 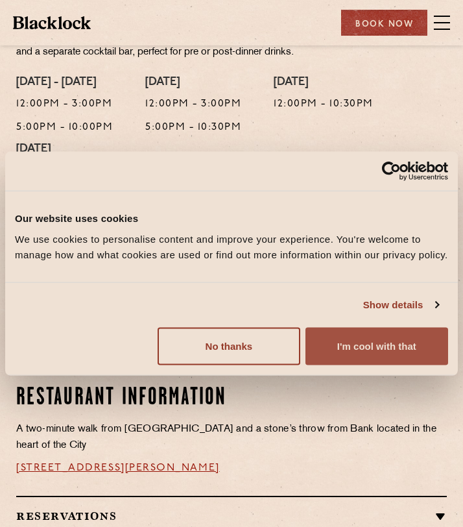 I want to click on div: We use cookies to personalise content and improve your experience. You're welcome to manage how a..., so click(x=232, y=247).